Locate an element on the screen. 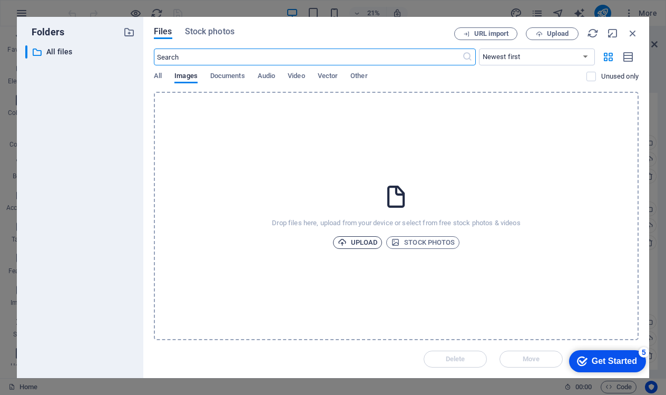  span: Documents is located at coordinates (228, 77).